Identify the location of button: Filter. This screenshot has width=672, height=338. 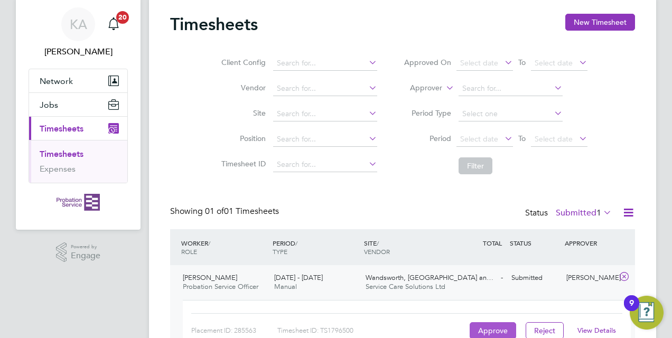
(476, 166).